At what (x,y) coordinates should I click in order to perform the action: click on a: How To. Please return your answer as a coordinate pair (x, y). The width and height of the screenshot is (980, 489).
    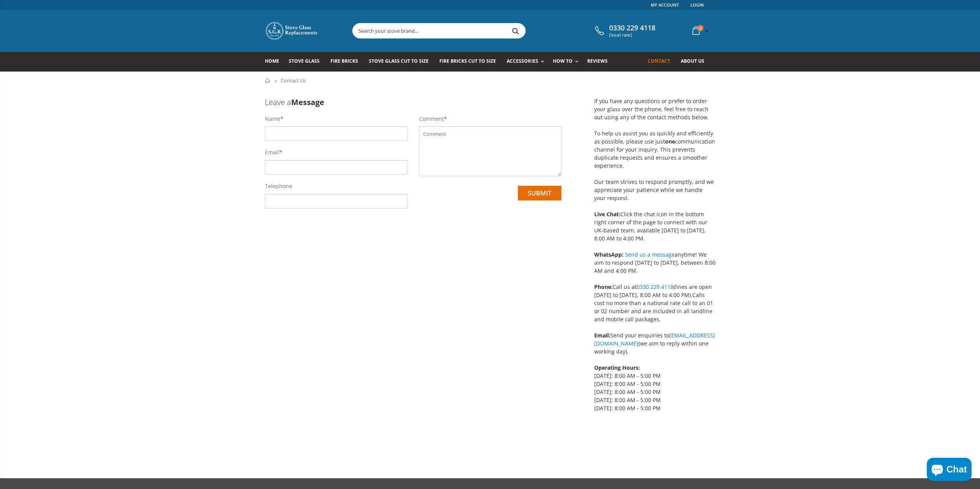
    Looking at the image, I should click on (568, 62).